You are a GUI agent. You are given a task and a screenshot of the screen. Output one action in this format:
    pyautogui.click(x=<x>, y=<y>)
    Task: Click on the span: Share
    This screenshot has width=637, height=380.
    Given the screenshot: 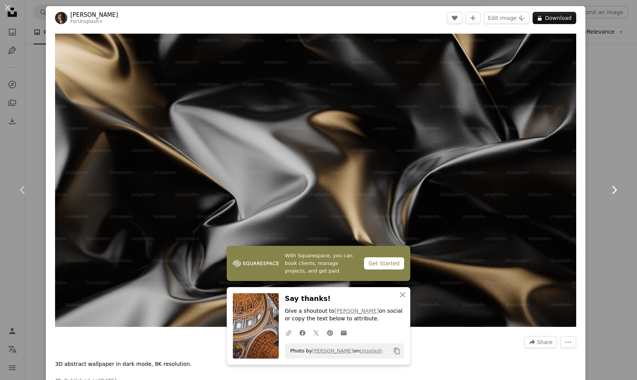 What is the action you would take?
    pyautogui.click(x=544, y=342)
    